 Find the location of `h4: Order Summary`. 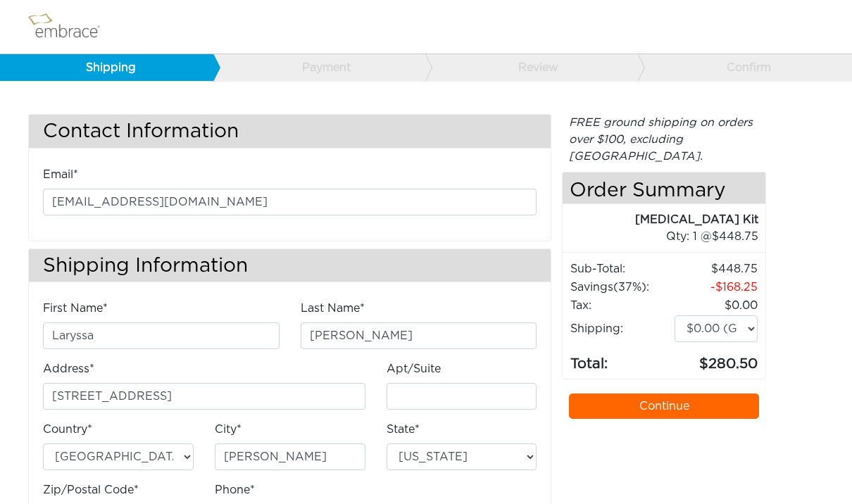

h4: Order Summary is located at coordinates (664, 187).